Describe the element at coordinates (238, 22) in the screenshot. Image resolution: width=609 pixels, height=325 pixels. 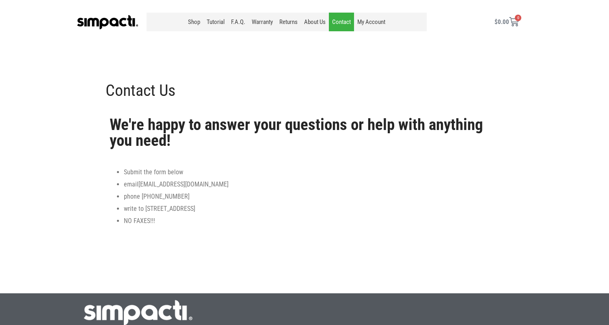
I see `a: F.A.Q.` at that location.